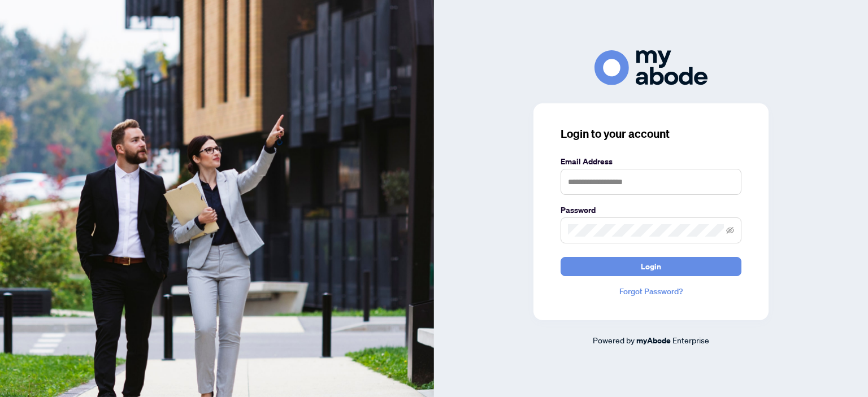 This screenshot has height=397, width=868. I want to click on h3: Login to your account, so click(651, 134).